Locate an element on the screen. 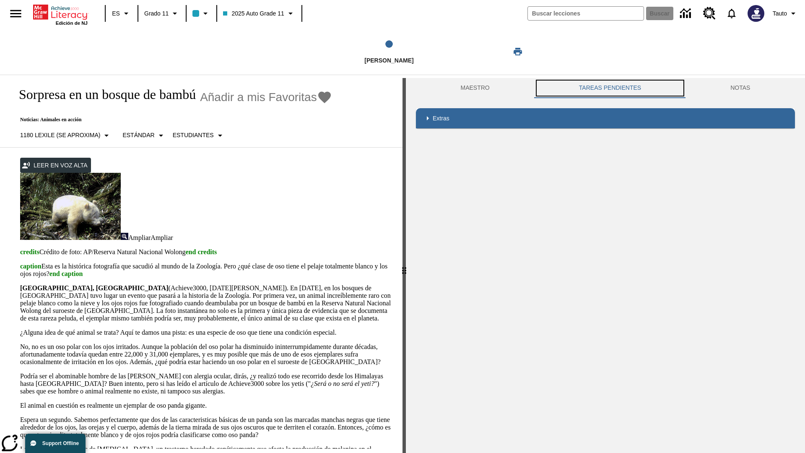  img: Ampliar is located at coordinates (125, 236).